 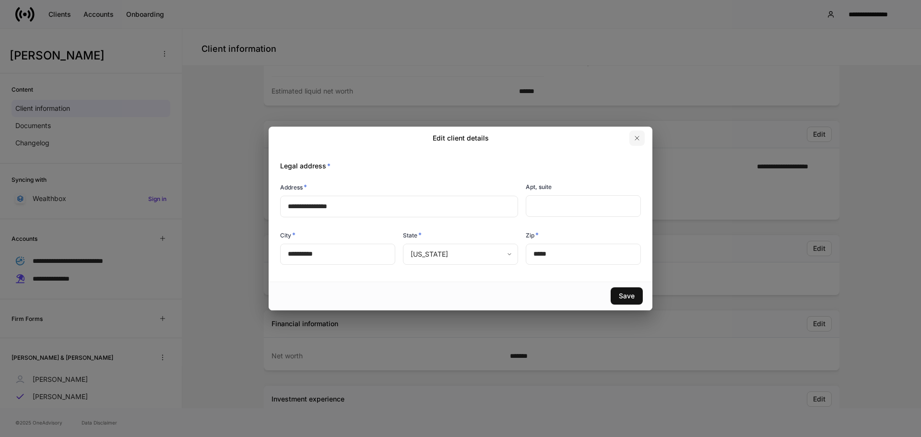 What do you see at coordinates (288, 235) in the screenshot?
I see `h6: City` at bounding box center [288, 235].